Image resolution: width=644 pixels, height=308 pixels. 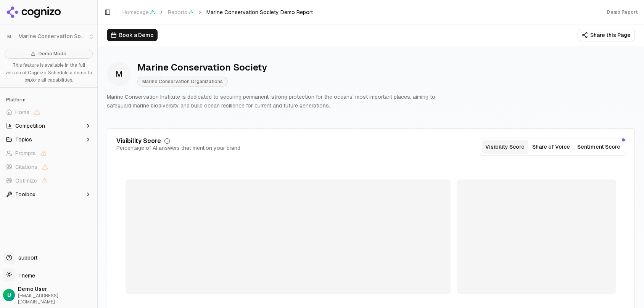 What do you see at coordinates (202, 68) in the screenshot?
I see `div: Marine Conservation Society` at bounding box center [202, 68].